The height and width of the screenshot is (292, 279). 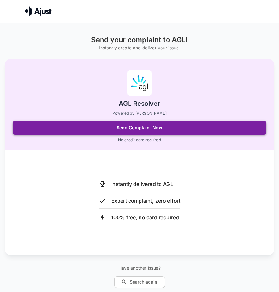 I want to click on h1: Send your complaint to AGL!, so click(x=139, y=40).